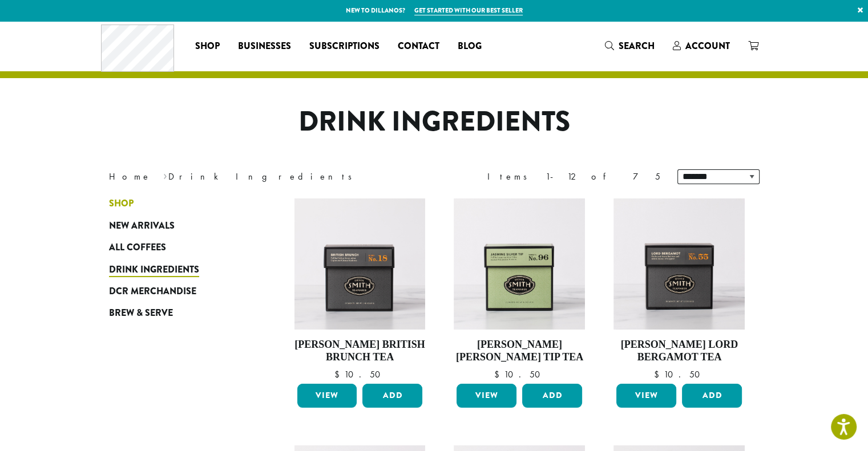 The width and height of the screenshot is (868, 451). What do you see at coordinates (344, 46) in the screenshot?
I see `span: Subscriptions` at bounding box center [344, 46].